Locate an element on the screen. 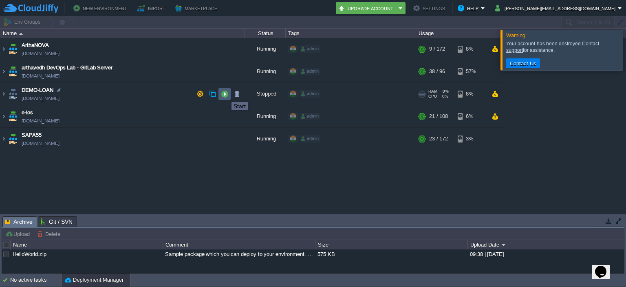 Image resolution: width=626 pixels, height=287 pixels. span: arthavedh DevOps Lab - GitLab Server is located at coordinates (67, 68).